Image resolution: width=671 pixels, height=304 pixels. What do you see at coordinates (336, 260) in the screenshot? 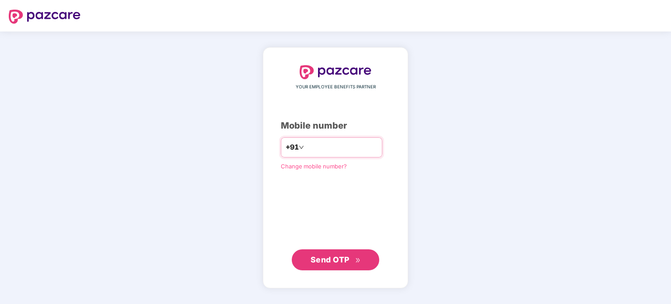
I see `button: Send OTPdouble-right` at bounding box center [336, 260].